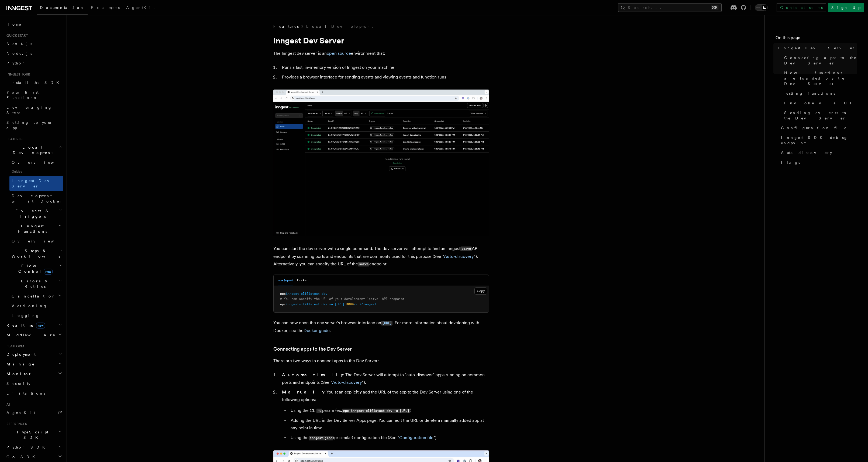  Describe the element at coordinates (36, 253) in the screenshot. I see `button: Steps & Workflows` at that location.